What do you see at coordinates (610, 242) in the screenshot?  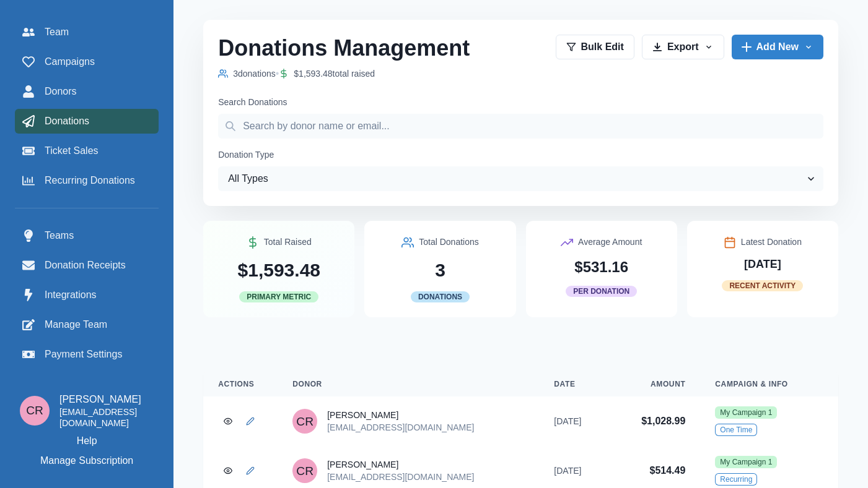 I see `p: Average Amount` at bounding box center [610, 242].